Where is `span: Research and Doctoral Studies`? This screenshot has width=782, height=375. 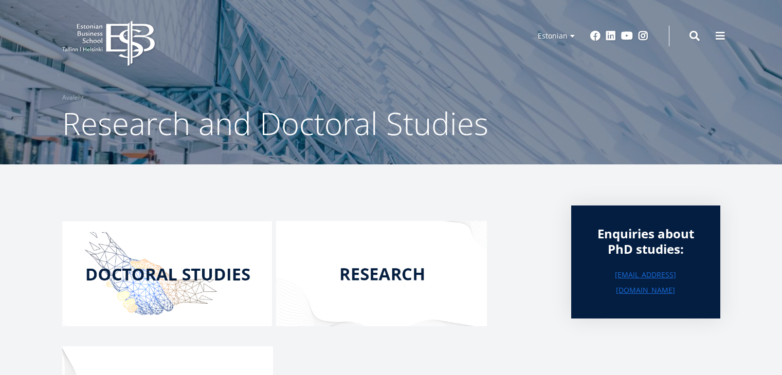
span: Research and Doctoral Studies is located at coordinates (275, 123).